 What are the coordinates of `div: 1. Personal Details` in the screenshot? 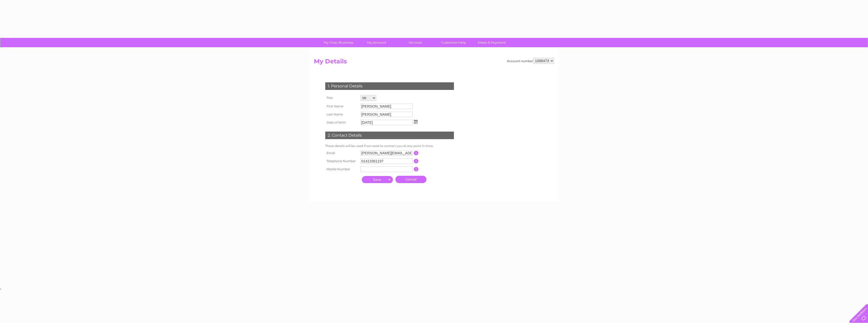 It's located at (390, 86).